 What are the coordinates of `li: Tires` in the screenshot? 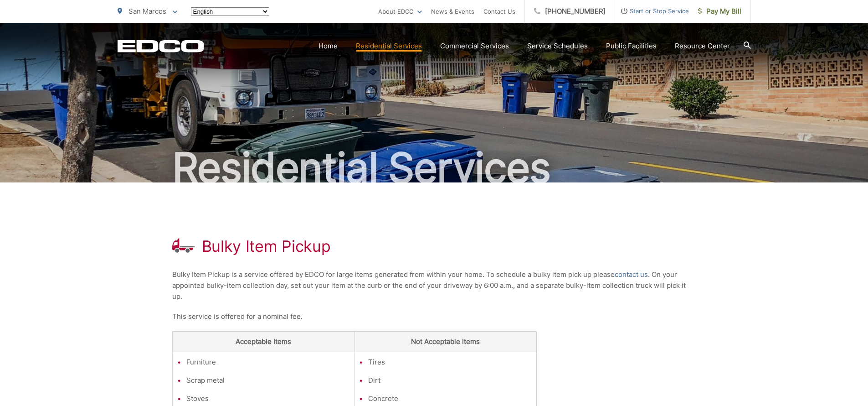 It's located at (450, 362).